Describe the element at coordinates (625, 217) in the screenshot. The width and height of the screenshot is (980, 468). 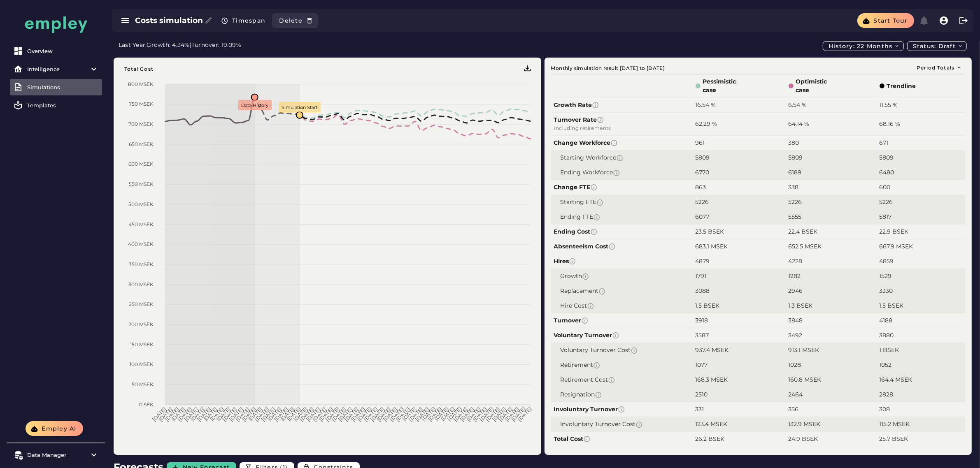
I see `span: Ending FTE` at that location.